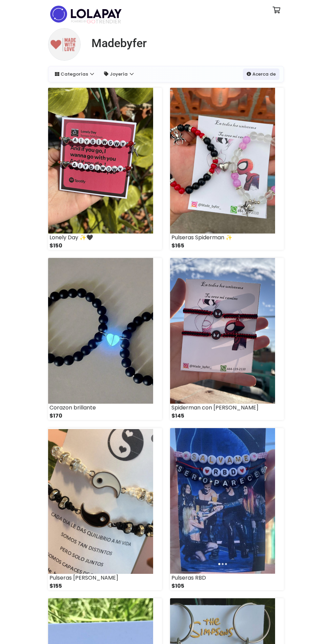 The height and width of the screenshot is (644, 332). What do you see at coordinates (105, 339) in the screenshot?
I see `a: Corazon brillante $170` at bounding box center [105, 339].